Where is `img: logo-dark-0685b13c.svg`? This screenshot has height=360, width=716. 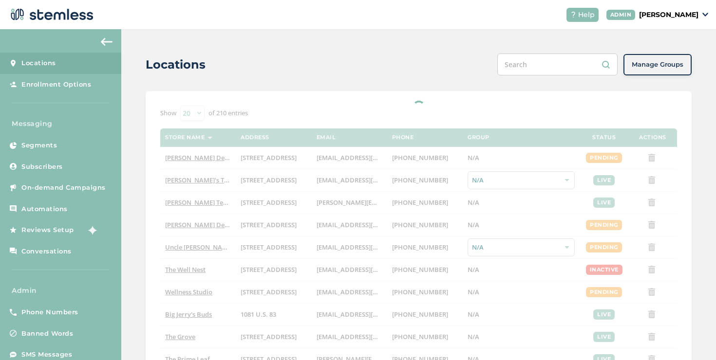 img: logo-dark-0685b13c.svg is located at coordinates (51, 15).